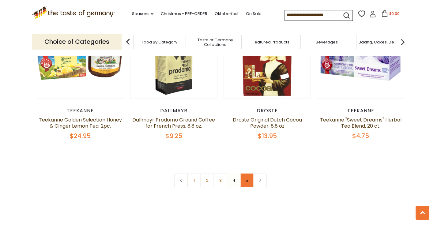 Image resolution: width=441 pixels, height=228 pixels. What do you see at coordinates (215, 42) in the screenshot?
I see `span: Taste of Germany Collections` at bounding box center [215, 42].